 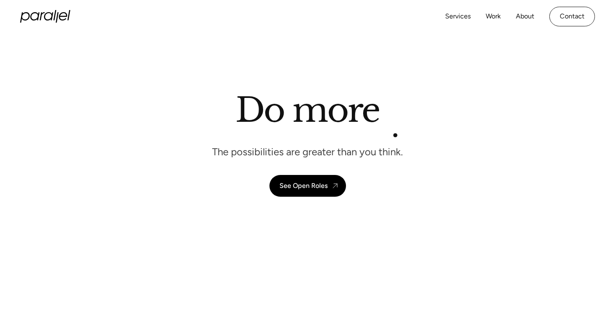 What do you see at coordinates (572, 16) in the screenshot?
I see `a: Contact` at bounding box center [572, 16].